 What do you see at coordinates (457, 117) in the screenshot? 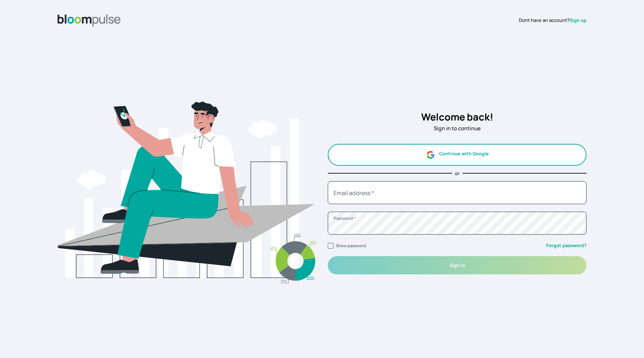
I see `h2: Welcome back!` at bounding box center [457, 117].